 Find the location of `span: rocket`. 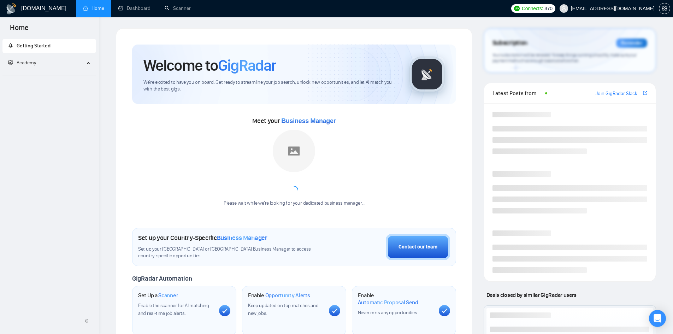

span: rocket is located at coordinates (11, 46).